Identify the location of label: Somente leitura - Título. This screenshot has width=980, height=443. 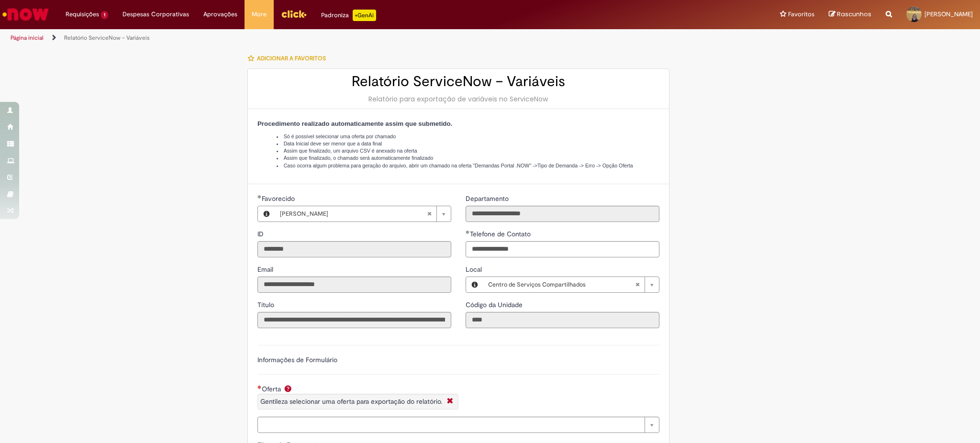
(267, 305).